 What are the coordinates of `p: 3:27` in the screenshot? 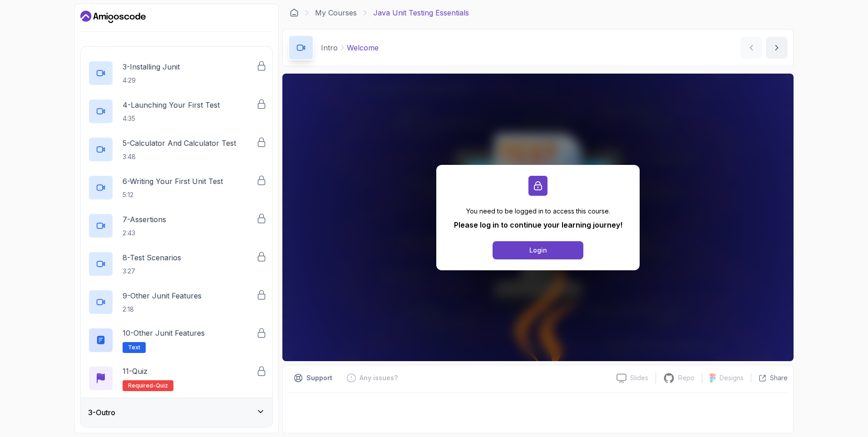 It's located at (152, 271).